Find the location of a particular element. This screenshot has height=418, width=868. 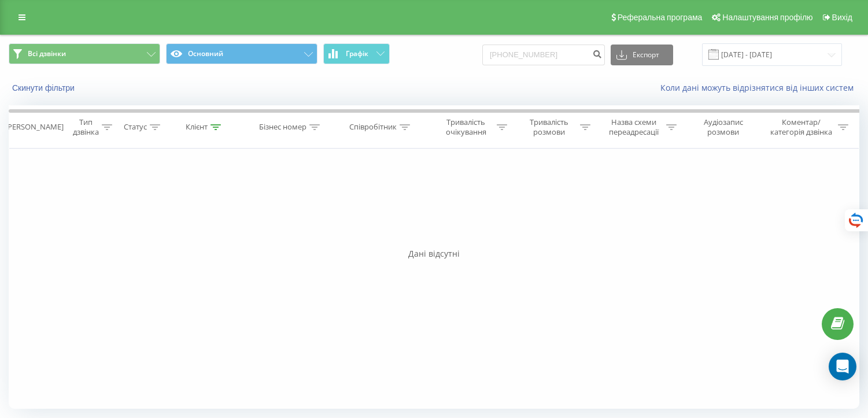

div: Статус is located at coordinates (135, 127).